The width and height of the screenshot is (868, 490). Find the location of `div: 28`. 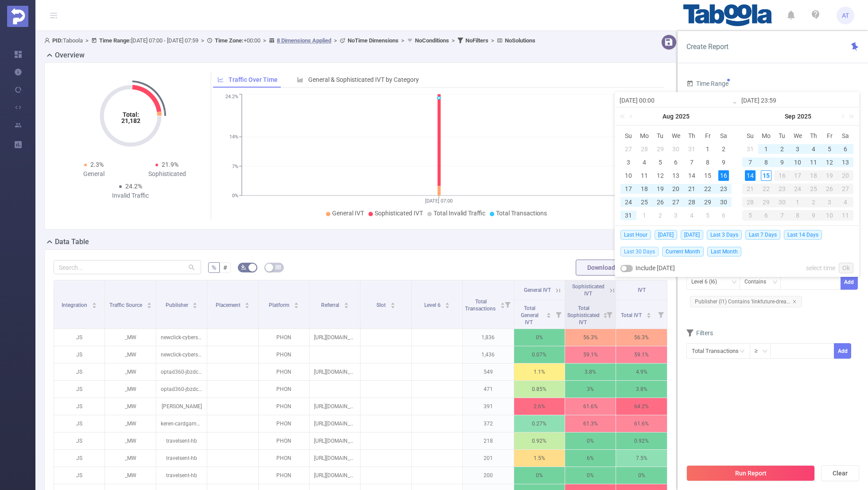

div: 28 is located at coordinates (750, 202).